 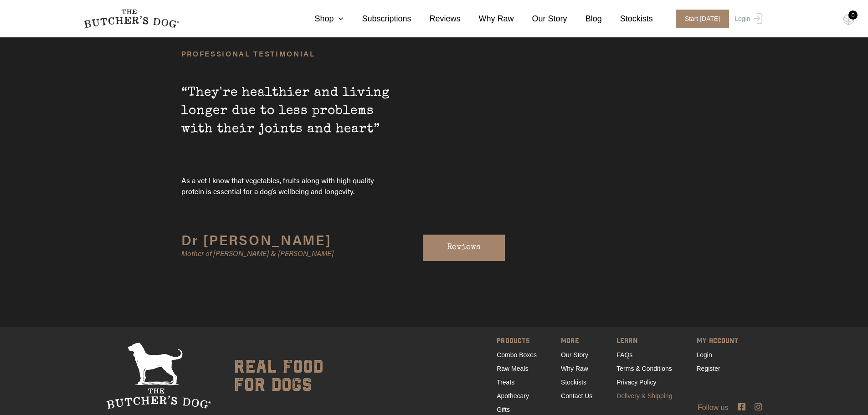 I want to click on div: 0, so click(x=853, y=15).